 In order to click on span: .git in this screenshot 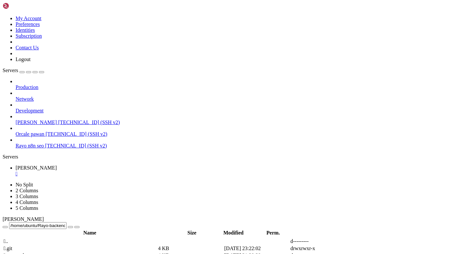, I will do `click(8, 248)`.